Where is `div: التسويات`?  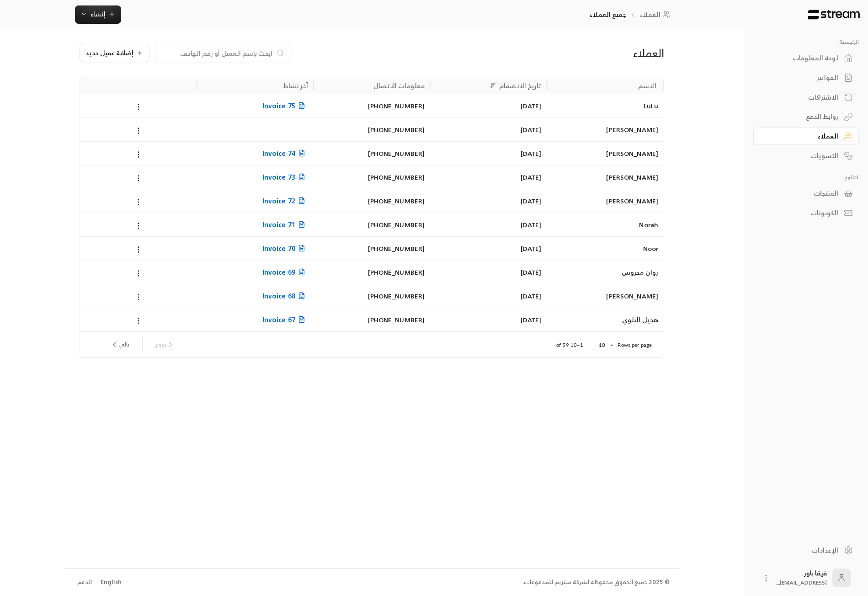 div: التسويات is located at coordinates (801, 156).